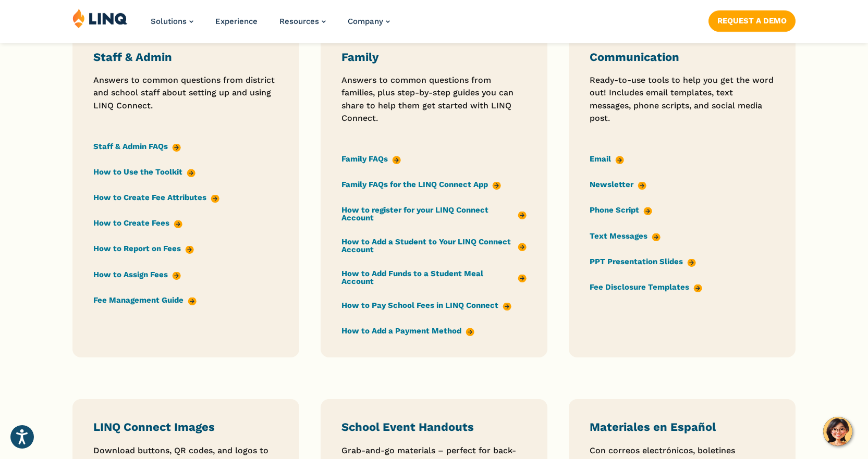  Describe the element at coordinates (433, 214) in the screenshot. I see `a: How to register for your LINQ Connect Account` at that location.